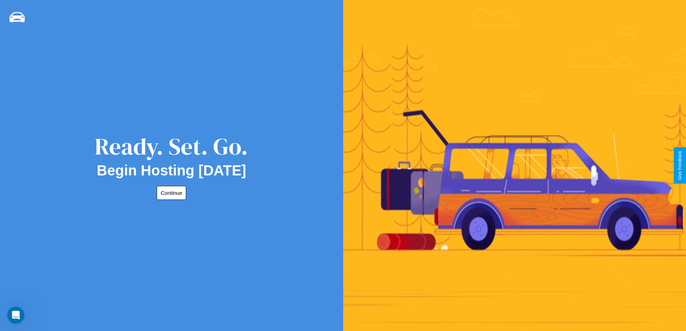 Image resolution: width=686 pixels, height=331 pixels. I want to click on div: Ready. Set. Go., so click(171, 146).